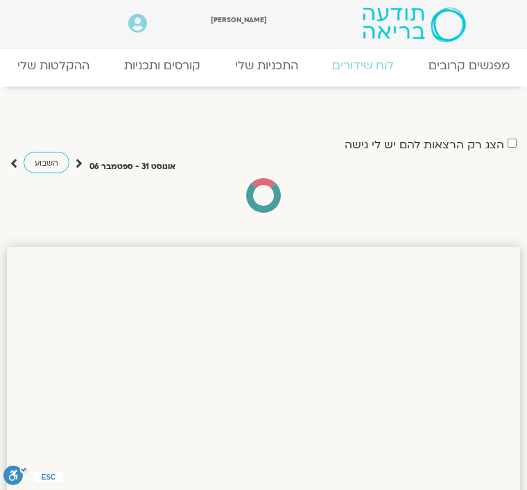 This screenshot has height=490, width=527. Describe the element at coordinates (162, 65) in the screenshot. I see `a: קורסים ותכניות` at that location.